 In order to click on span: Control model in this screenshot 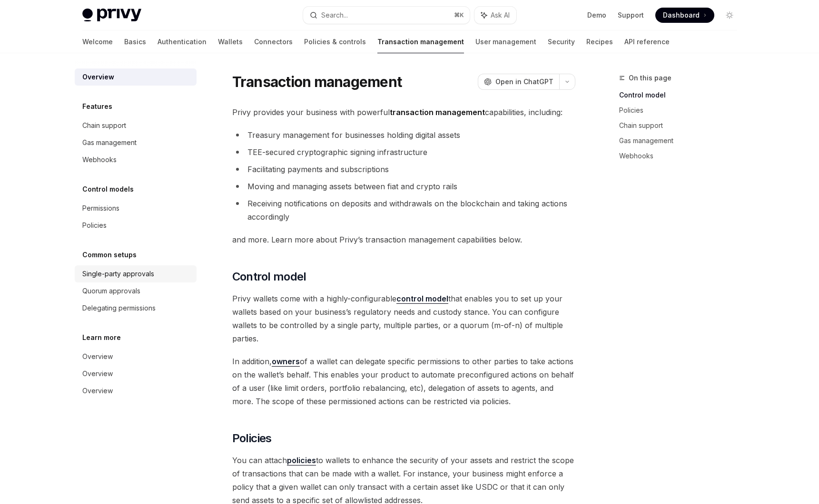, I will do `click(269, 277)`.